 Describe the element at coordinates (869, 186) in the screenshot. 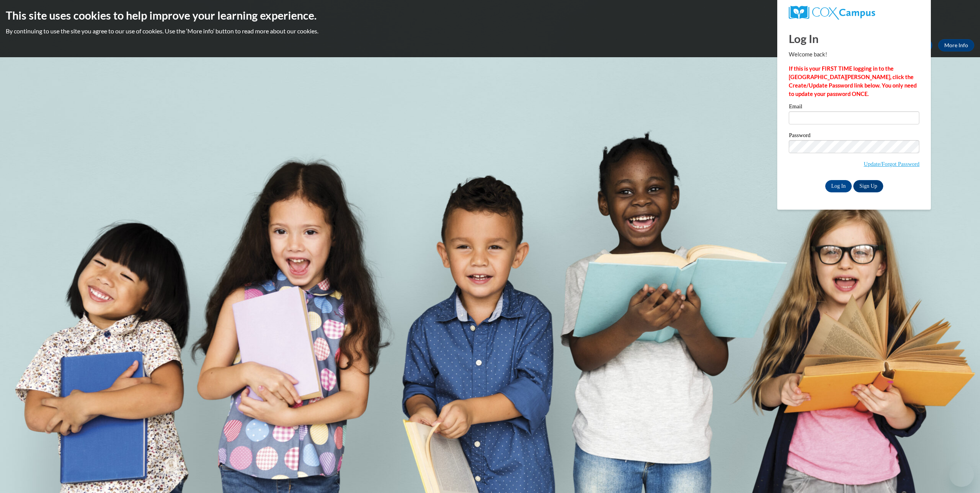

I see `a: Sign Up` at that location.